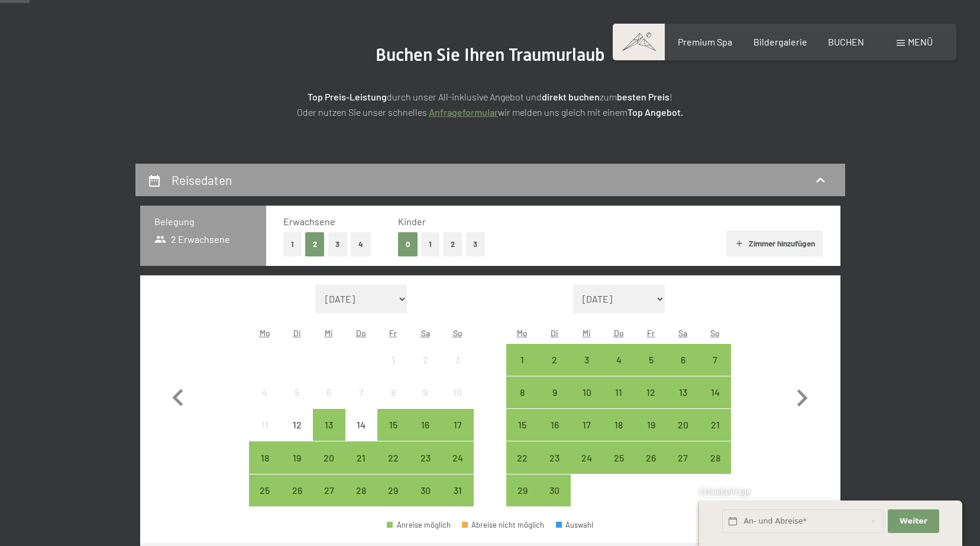 Image resolution: width=980 pixels, height=546 pixels. Describe the element at coordinates (587, 393) in the screenshot. I see `div: Wed Sep 10 2025` at that location.